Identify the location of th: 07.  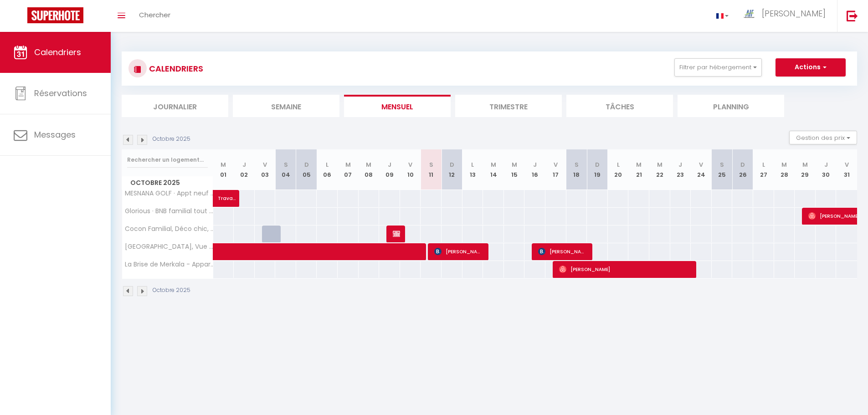
(348, 169).